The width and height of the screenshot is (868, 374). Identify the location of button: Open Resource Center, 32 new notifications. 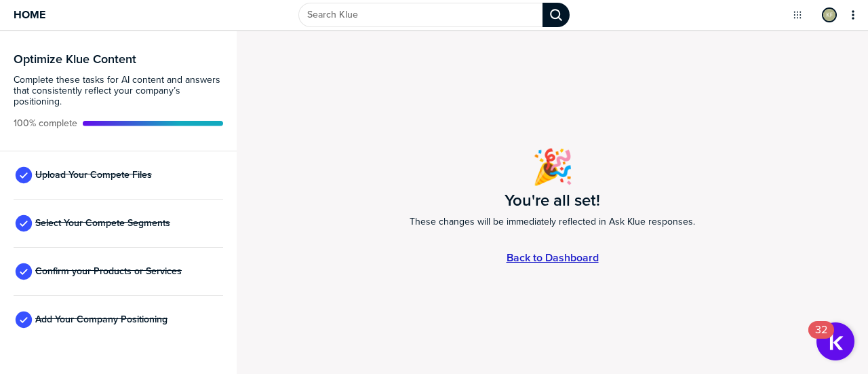
(836, 342).